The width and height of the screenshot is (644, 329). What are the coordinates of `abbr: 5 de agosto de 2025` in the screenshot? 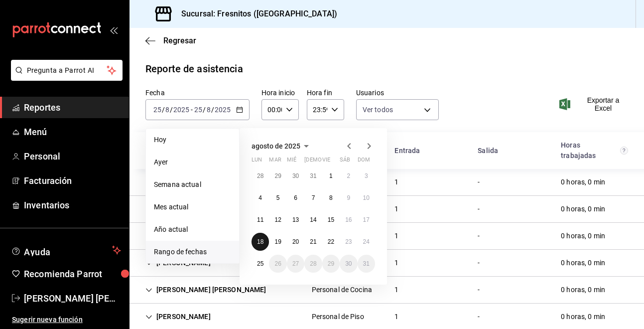 It's located at (278, 198).